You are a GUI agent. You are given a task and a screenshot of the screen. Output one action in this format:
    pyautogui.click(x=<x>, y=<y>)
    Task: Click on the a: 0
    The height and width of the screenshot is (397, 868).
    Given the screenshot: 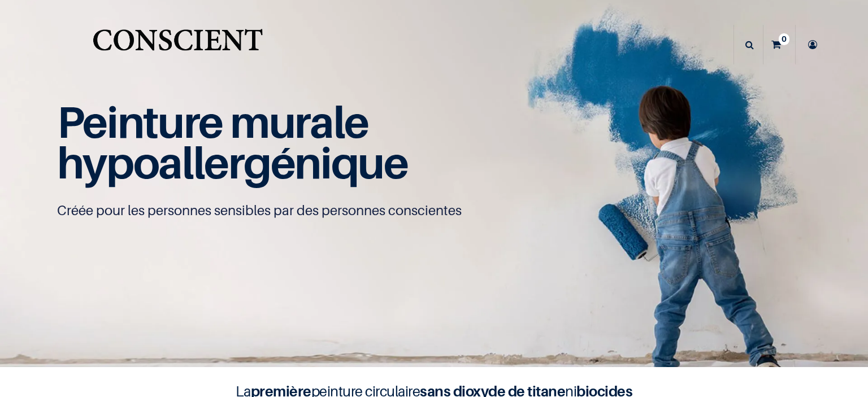 What is the action you would take?
    pyautogui.click(x=779, y=45)
    